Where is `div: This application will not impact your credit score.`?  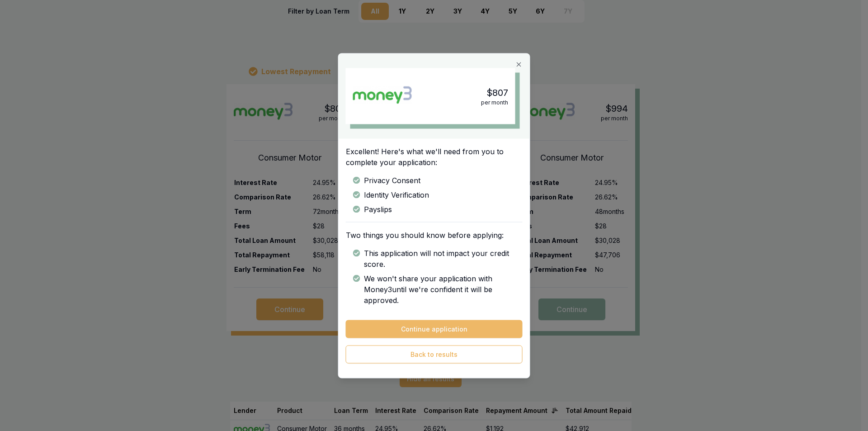 div: This application will not impact your credit score. is located at coordinates (437, 259).